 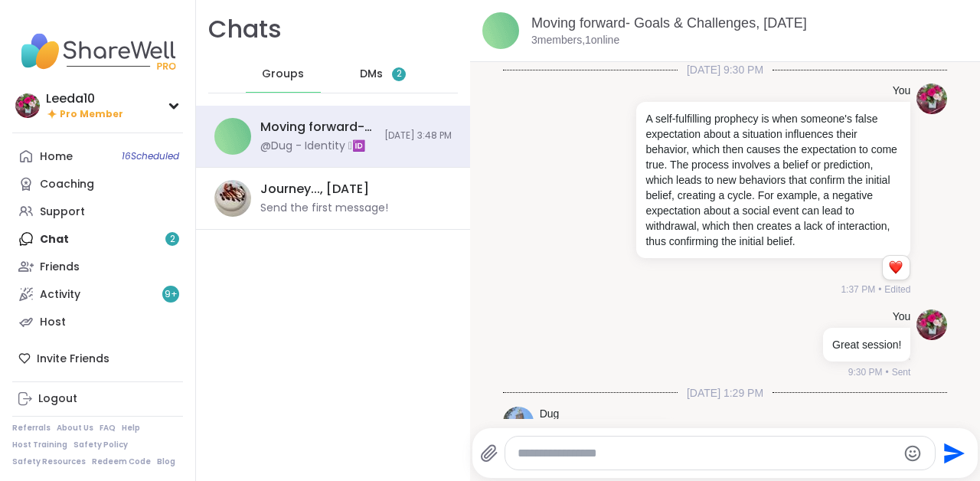 I want to click on div: Coaching, so click(x=67, y=185).